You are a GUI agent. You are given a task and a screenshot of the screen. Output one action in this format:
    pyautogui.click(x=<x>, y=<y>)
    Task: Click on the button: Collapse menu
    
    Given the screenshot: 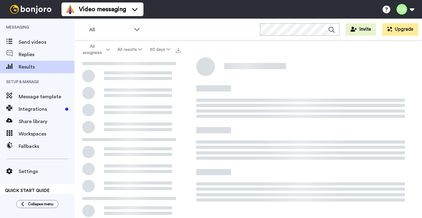 What is the action you would take?
    pyautogui.click(x=37, y=204)
    